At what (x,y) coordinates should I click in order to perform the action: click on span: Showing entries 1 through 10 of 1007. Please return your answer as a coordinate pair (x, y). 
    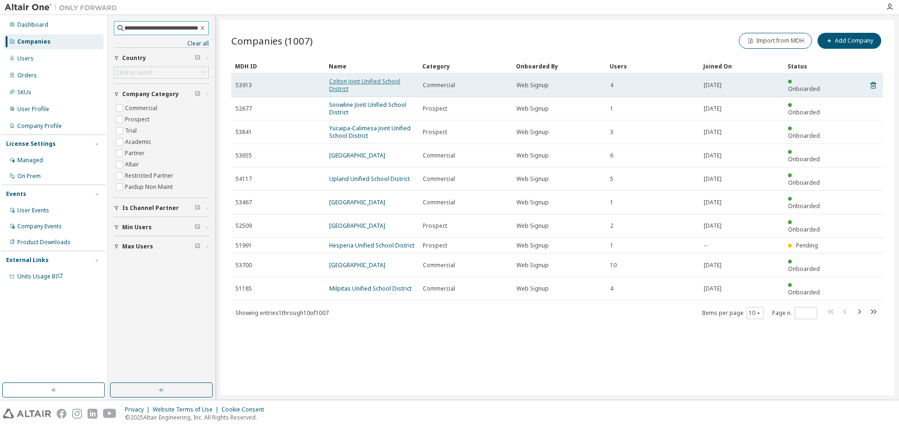
    Looking at the image, I should click on (282, 312).